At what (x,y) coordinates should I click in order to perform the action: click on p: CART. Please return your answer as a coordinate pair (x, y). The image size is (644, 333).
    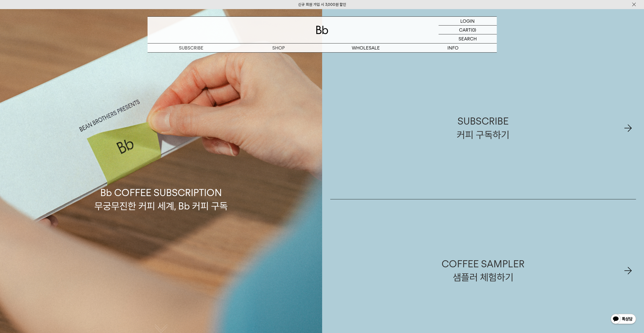
    Looking at the image, I should click on (465, 30).